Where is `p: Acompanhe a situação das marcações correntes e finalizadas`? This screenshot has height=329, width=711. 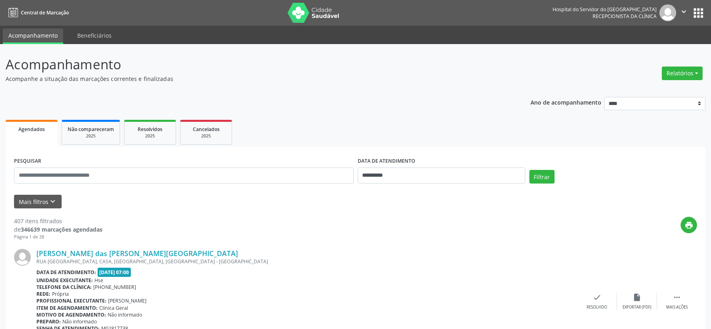 p: Acompanhe a situação das marcações correntes e finalizadas is located at coordinates (251, 78).